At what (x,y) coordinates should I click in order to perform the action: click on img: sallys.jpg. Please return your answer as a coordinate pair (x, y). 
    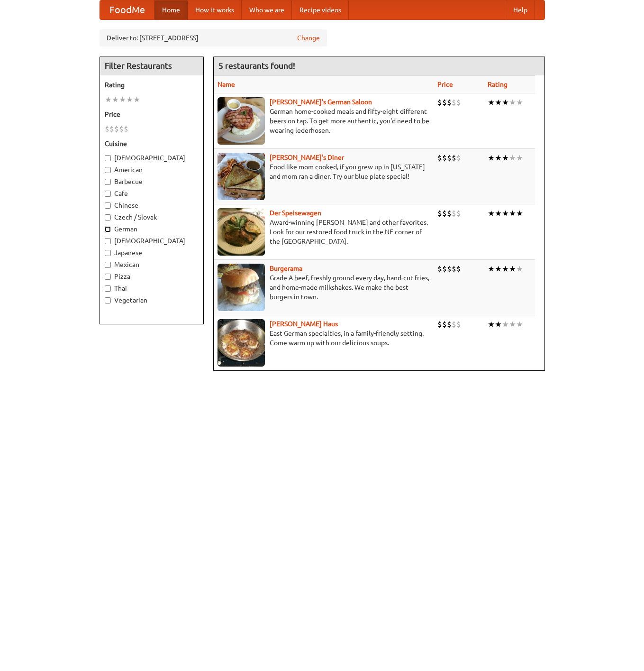
    Looking at the image, I should click on (242, 176).